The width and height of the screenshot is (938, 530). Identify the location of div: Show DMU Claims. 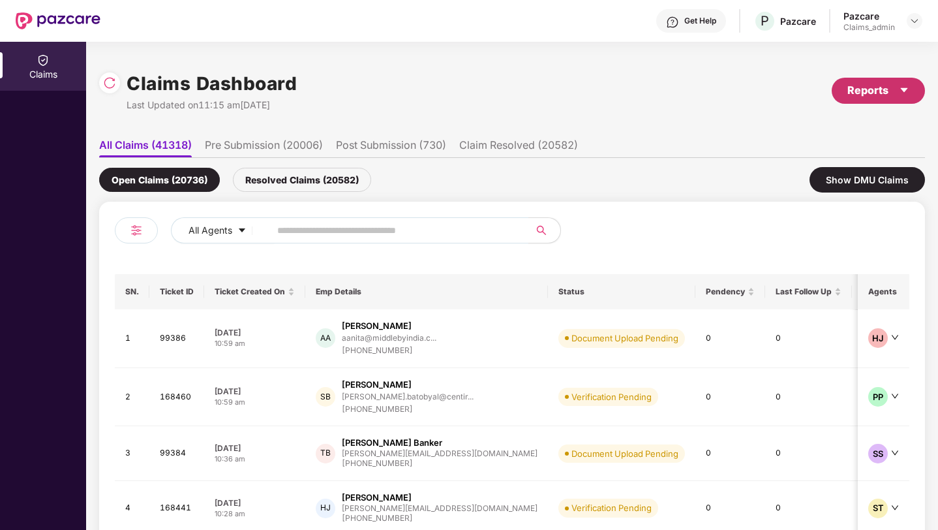
(867, 179).